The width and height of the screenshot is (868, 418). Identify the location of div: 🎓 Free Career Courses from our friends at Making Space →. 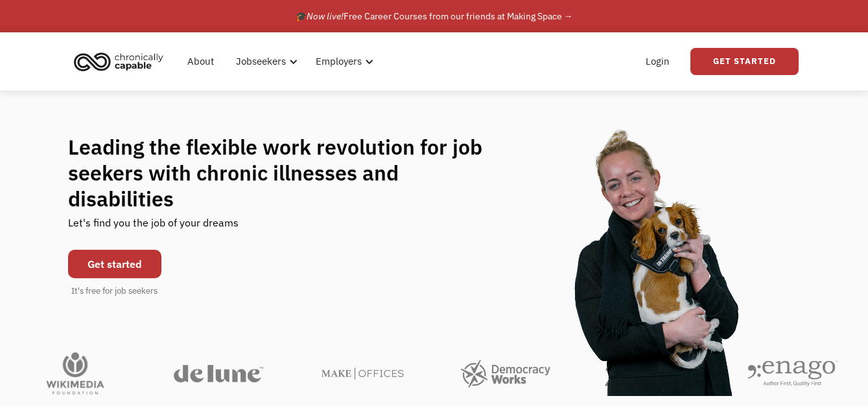
(434, 16).